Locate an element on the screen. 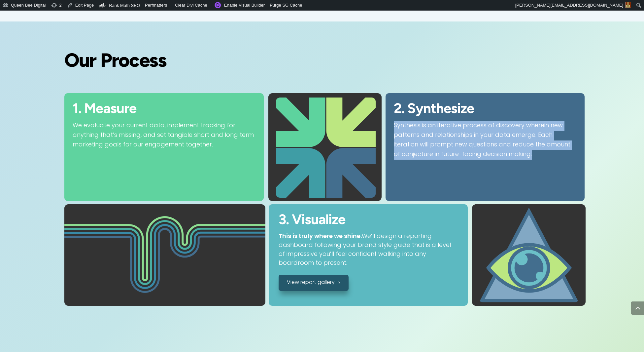 The width and height of the screenshot is (644, 356). span: This is truly where we shine. is located at coordinates (320, 237).